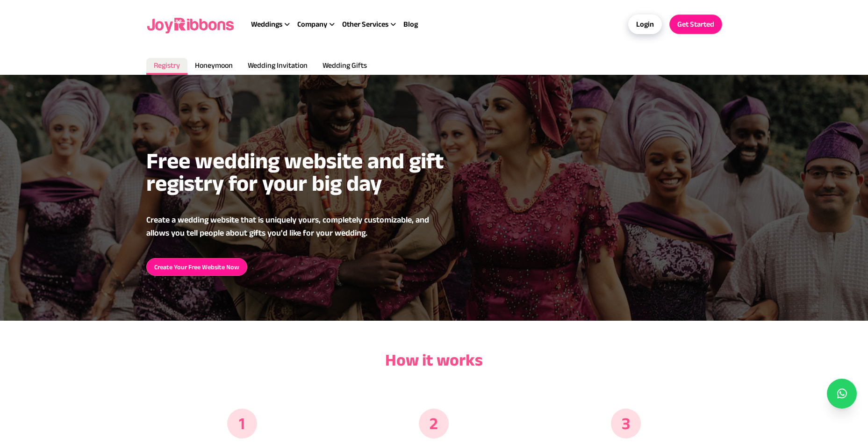 The height and width of the screenshot is (446, 868). Describe the element at coordinates (167, 65) in the screenshot. I see `span: Registry` at that location.